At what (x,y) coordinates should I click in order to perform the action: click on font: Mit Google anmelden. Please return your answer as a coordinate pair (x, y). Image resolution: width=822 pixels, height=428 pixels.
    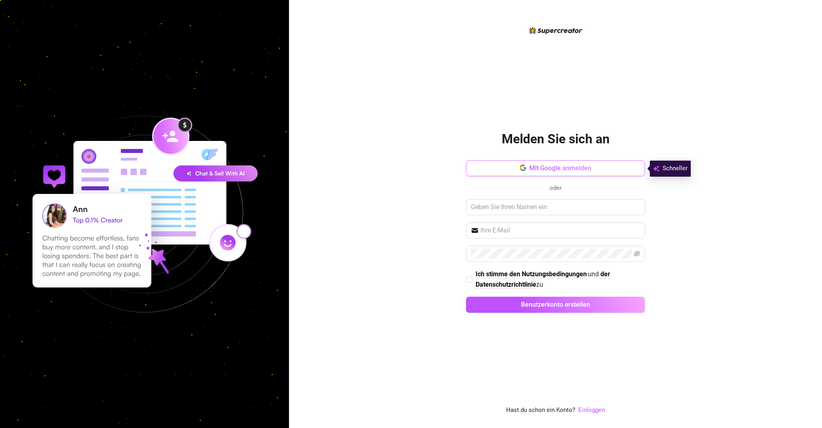
    Looking at the image, I should click on (561, 168).